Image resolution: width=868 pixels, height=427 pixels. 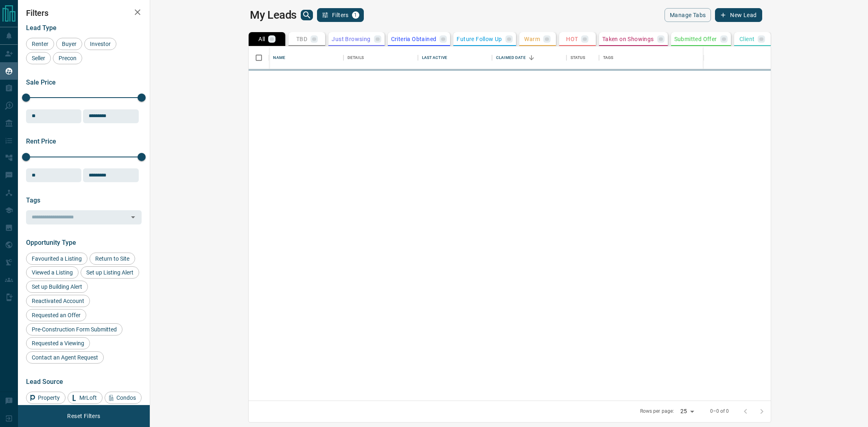 I want to click on p: Submitted Offer, so click(x=695, y=39).